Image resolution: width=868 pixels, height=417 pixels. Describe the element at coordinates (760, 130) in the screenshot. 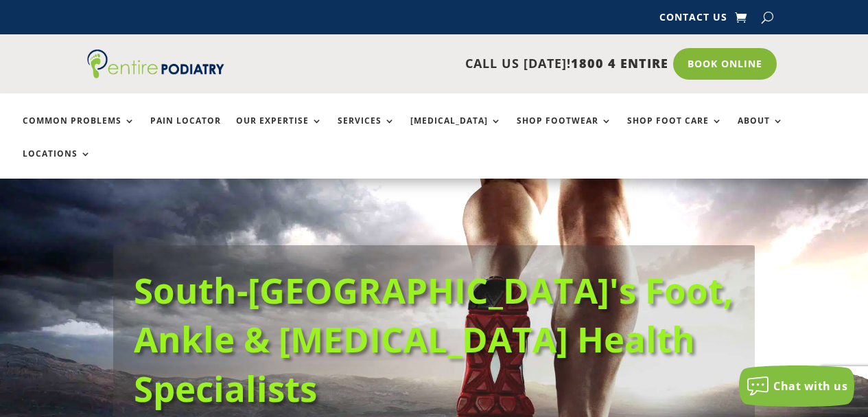

I see `a: About` at that location.